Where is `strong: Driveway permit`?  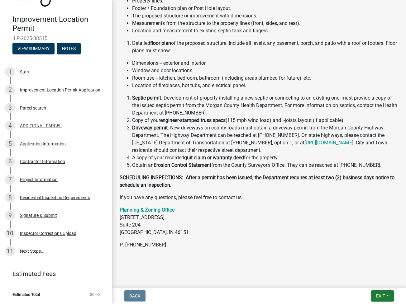 strong: Driveway permit is located at coordinates (150, 128).